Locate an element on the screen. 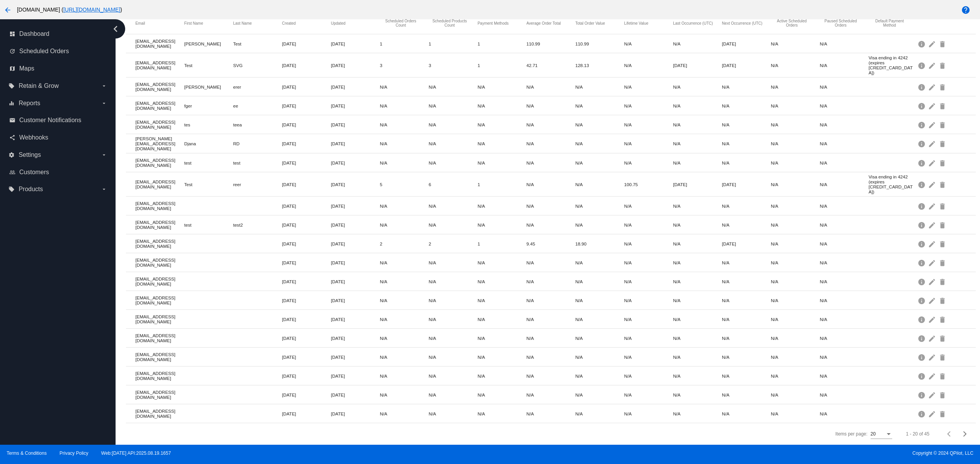 The width and height of the screenshot is (980, 464). mat-cell: teea is located at coordinates (257, 124).